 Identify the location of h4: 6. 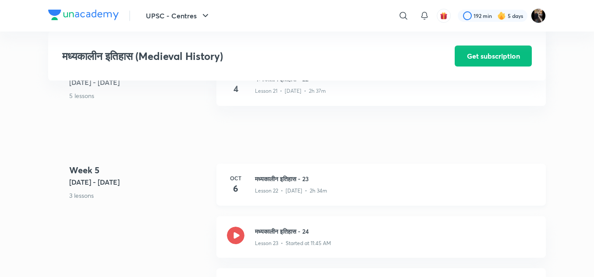
(236, 189).